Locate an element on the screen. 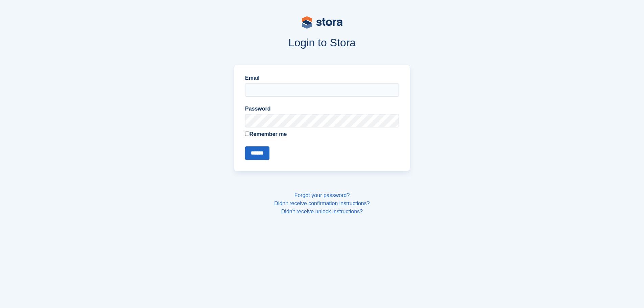 The height and width of the screenshot is (308, 644). label: Email is located at coordinates (322, 78).